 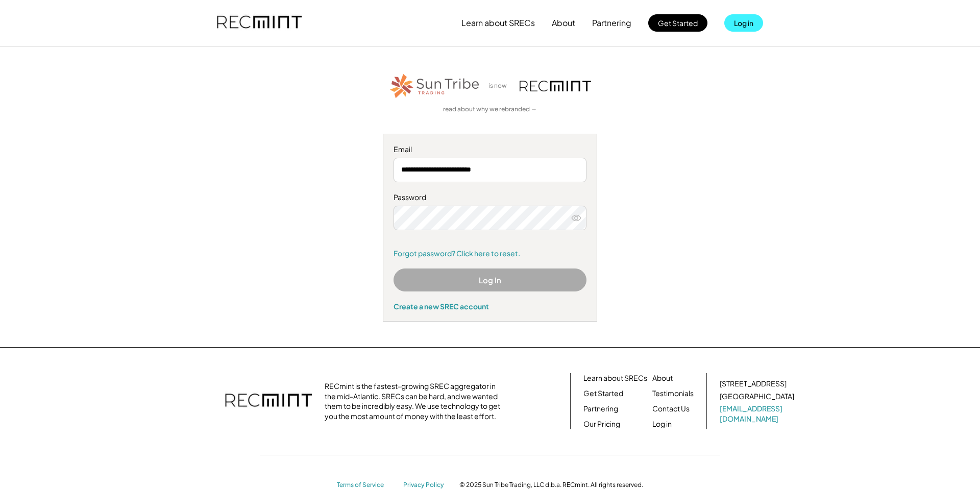 I want to click on button: Log in, so click(x=743, y=23).